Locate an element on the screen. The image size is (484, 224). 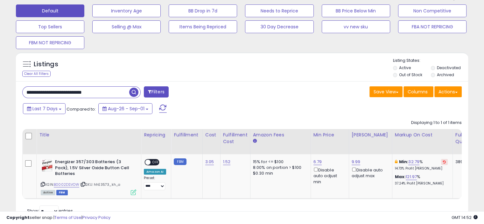
button: Aug-26 - Sep-01 is located at coordinates (125, 108).